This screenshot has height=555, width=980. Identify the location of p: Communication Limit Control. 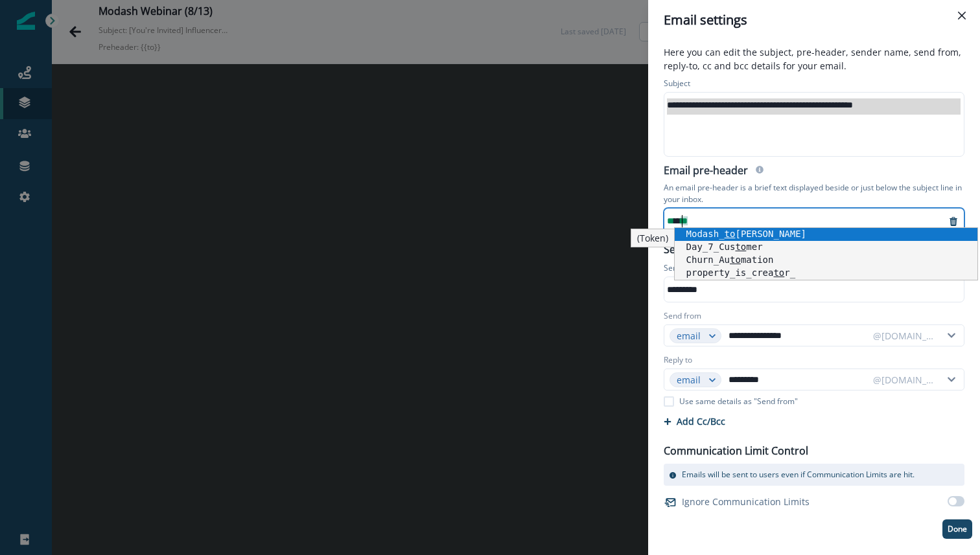
(735, 451).